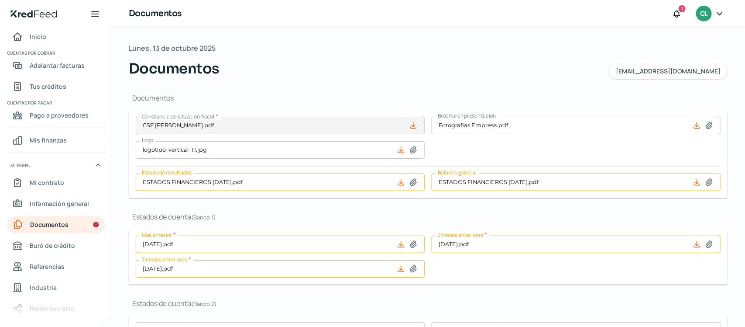 Image resolution: width=745 pixels, height=327 pixels. What do you see at coordinates (178, 116) in the screenshot?
I see `span: Constancia de situación fiscal` at bounding box center [178, 116].